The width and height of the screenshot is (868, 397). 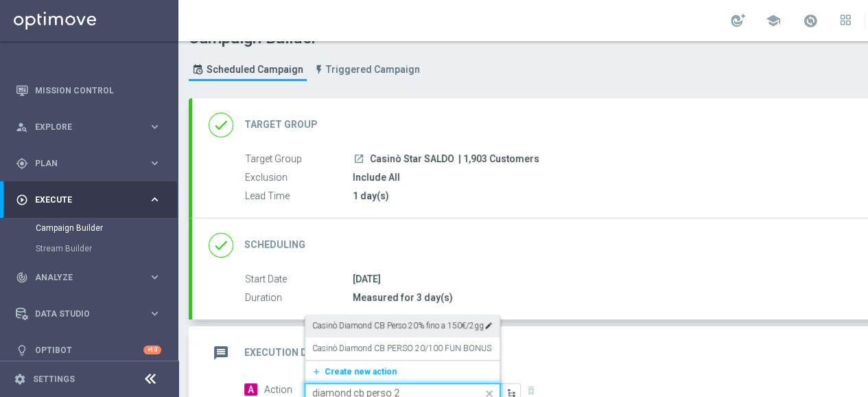 What do you see at coordinates (88, 350) in the screenshot?
I see `div: lightbulb Optibot +10` at bounding box center [88, 350].